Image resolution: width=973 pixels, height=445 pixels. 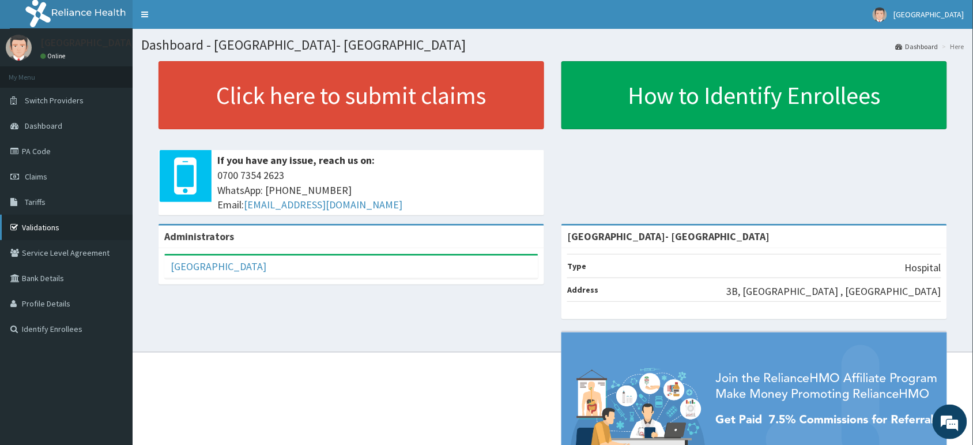 I want to click on textarea: Type your message and hit 'Enter', so click(x=112, y=335).